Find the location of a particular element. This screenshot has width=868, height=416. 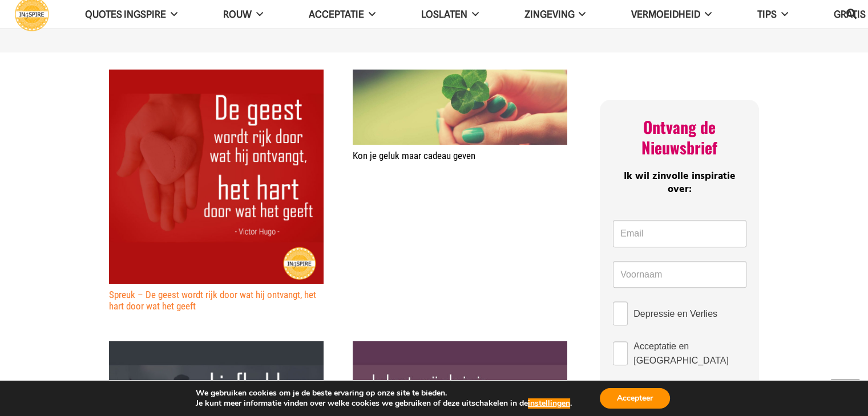

a: Terug naar top is located at coordinates (845, 393).